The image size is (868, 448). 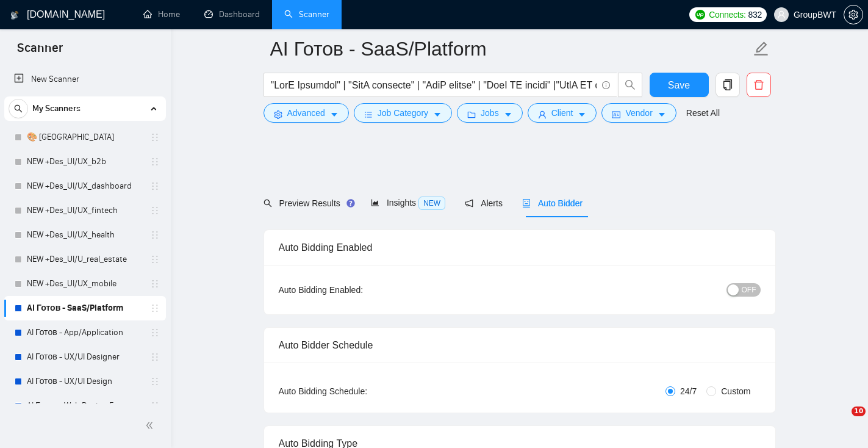 I want to click on span: Save, so click(x=678, y=85).